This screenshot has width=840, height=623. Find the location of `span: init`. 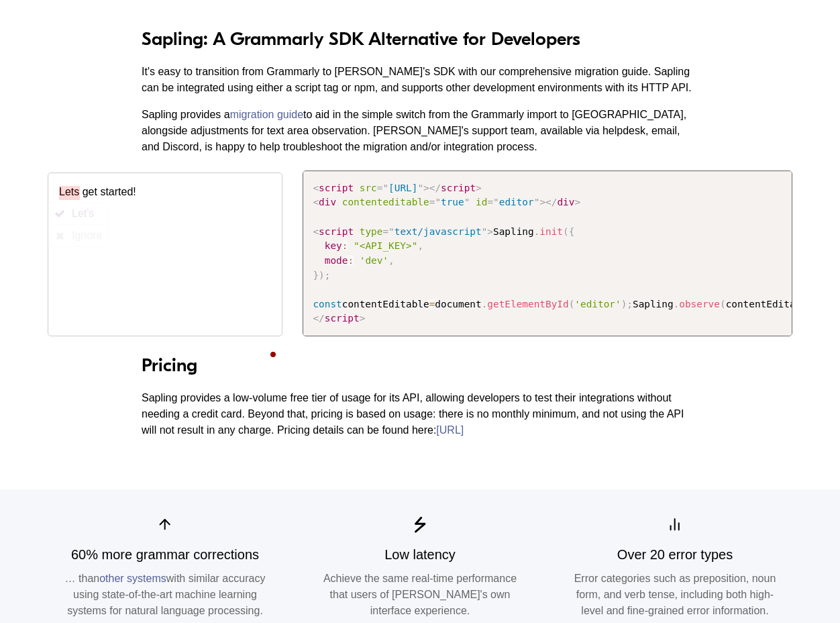

span: init is located at coordinates (551, 231).